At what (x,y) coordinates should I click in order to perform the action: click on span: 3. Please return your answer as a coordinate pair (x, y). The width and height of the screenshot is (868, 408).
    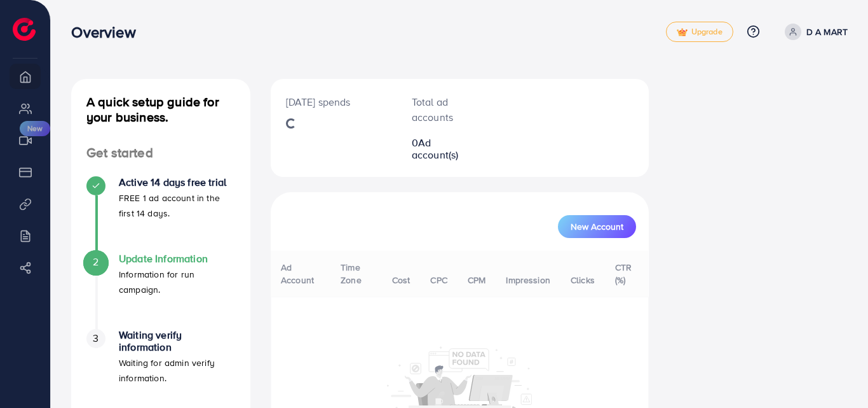
    Looking at the image, I should click on (96, 338).